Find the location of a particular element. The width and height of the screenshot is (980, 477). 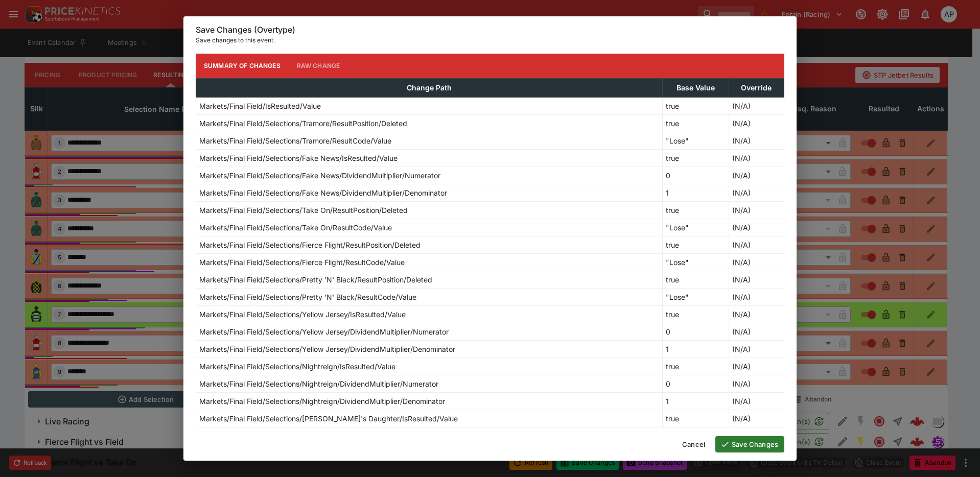

p: Markets/Final Field/Selections/Nightreign/DividendMultiplier/Denominator is located at coordinates (322, 401).